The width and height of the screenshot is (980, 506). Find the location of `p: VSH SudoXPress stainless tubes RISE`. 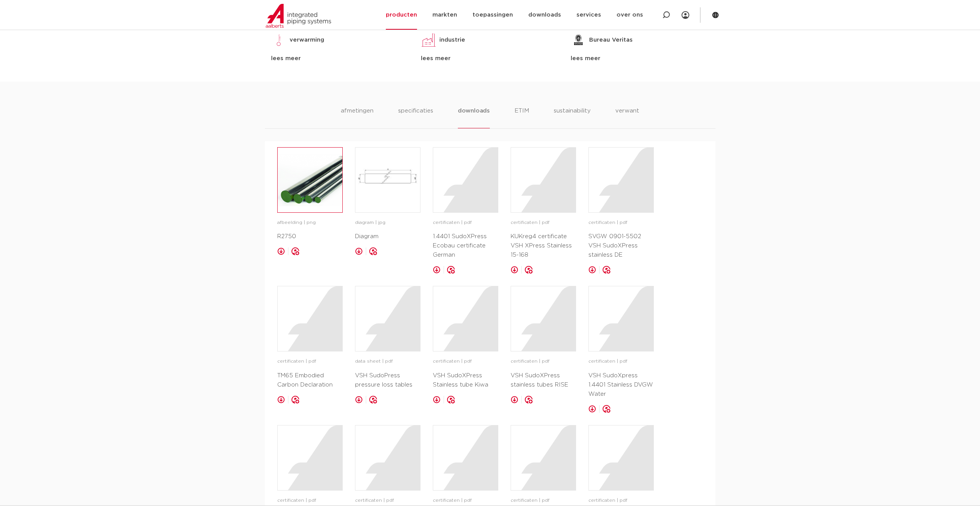

p: VSH SudoXPress stainless tubes RISE is located at coordinates (543, 380).